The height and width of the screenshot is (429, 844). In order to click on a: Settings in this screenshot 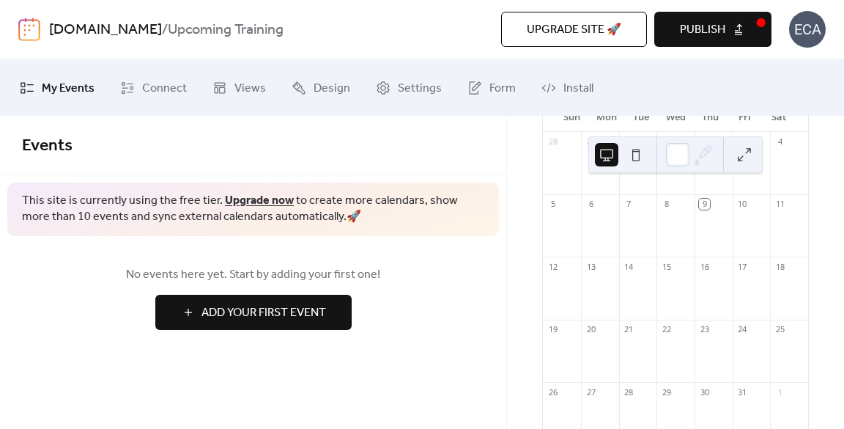, I will do `click(409, 87)`.